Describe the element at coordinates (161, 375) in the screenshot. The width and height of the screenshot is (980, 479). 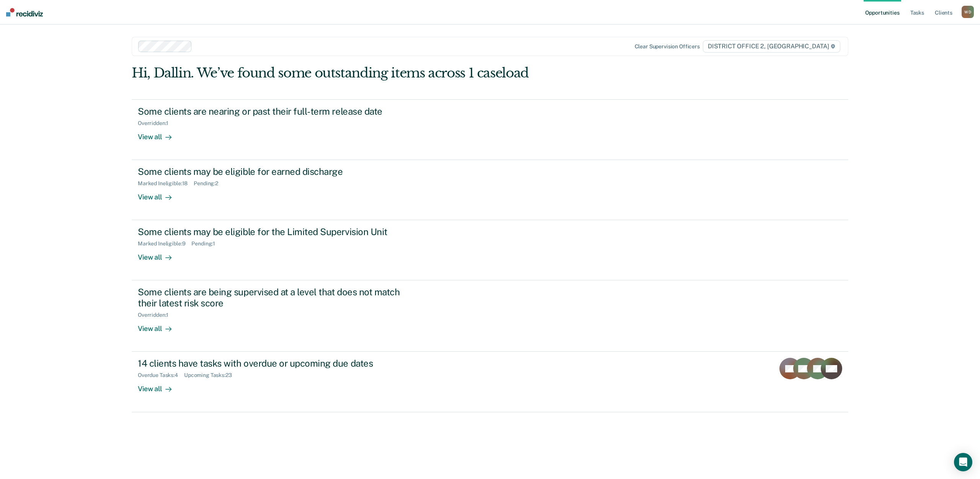
I see `div: Overdue Tasks : 4` at that location.